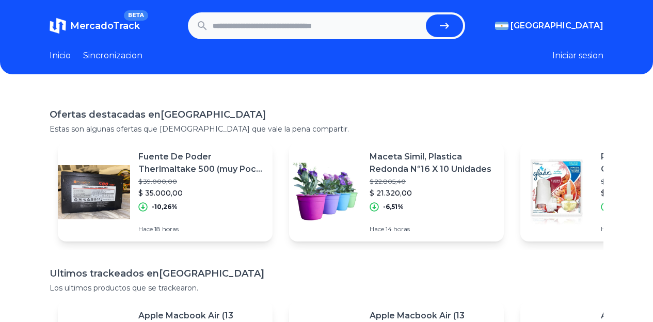 Image resolution: width=653 pixels, height=322 pixels. What do you see at coordinates (433, 193) in the screenshot?
I see `p: $ 21.320,00` at bounding box center [433, 193].